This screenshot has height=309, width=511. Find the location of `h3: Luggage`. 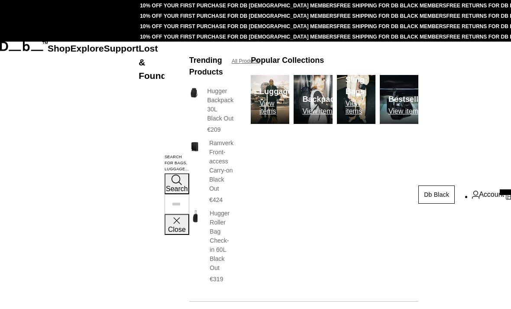

h3: Luggage is located at coordinates (275, 91).